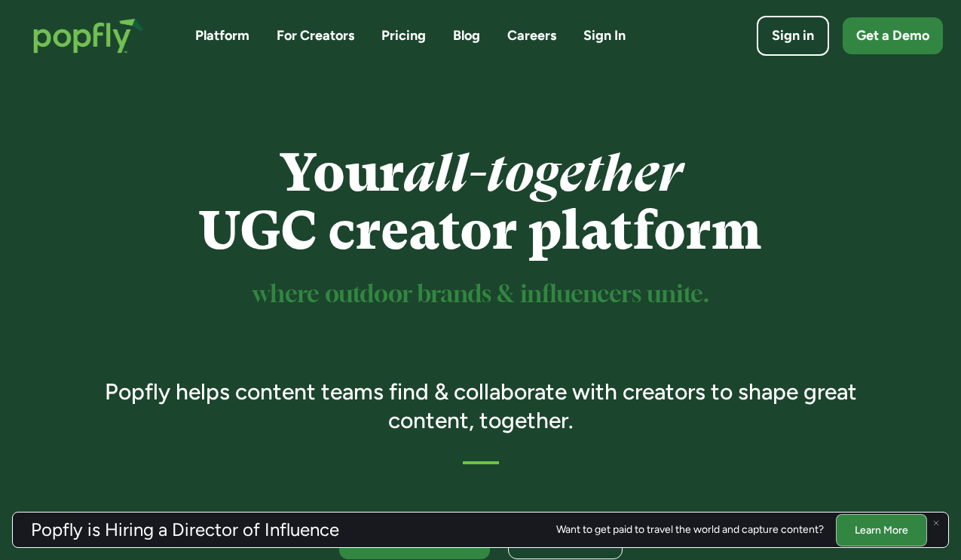 This screenshot has width=961, height=560. Describe the element at coordinates (893, 35) in the screenshot. I see `div: Get a Demo` at that location.